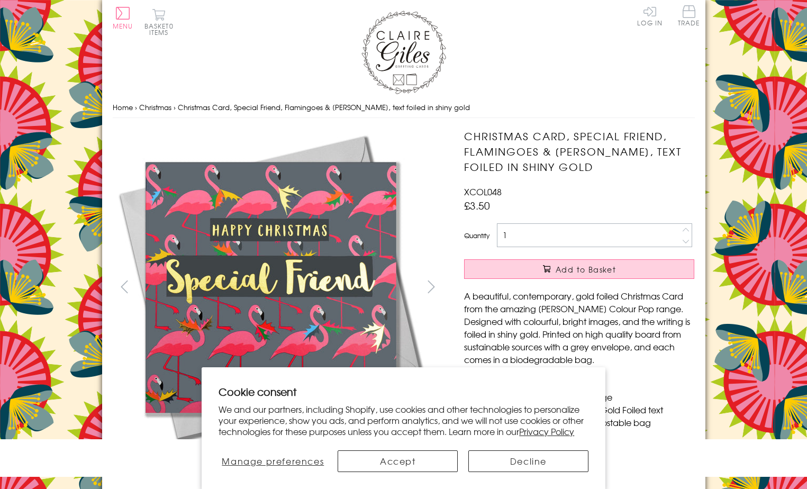 The width and height of the screenshot is (807, 489). I want to click on a: Privacy Policy, so click(547, 431).